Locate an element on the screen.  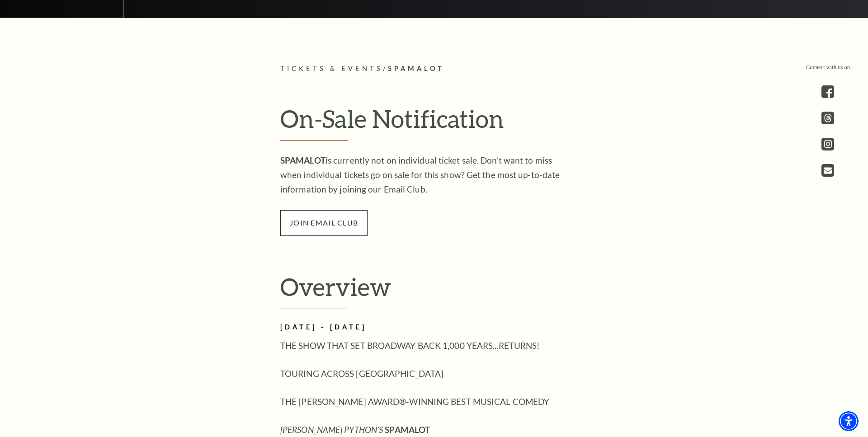
h2: On-Sale Notification is located at coordinates (434, 123).